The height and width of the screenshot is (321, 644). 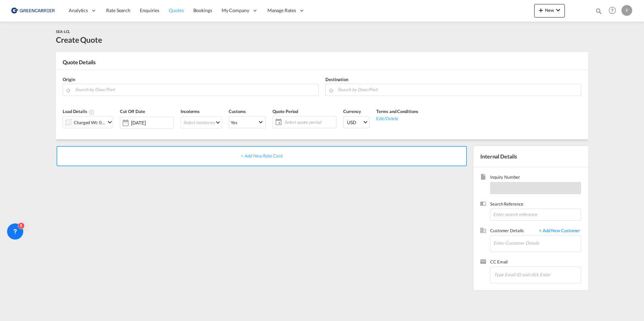 What do you see at coordinates (536, 263) in the screenshot?
I see `span: CC Email` at bounding box center [536, 263].